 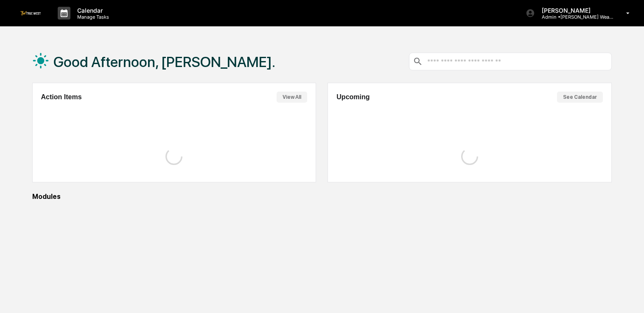 What do you see at coordinates (353, 97) in the screenshot?
I see `h2: Upcoming` at bounding box center [353, 97].